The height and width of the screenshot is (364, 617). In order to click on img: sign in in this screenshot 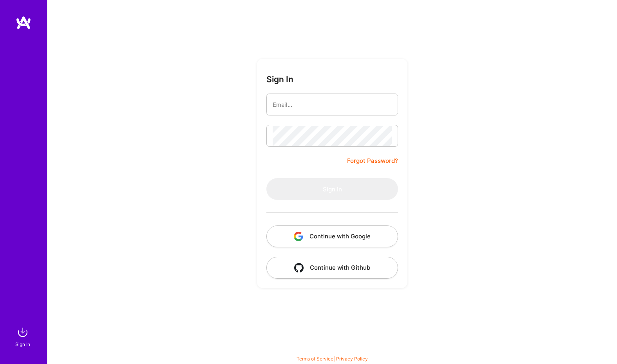, I will do `click(23, 332)`.